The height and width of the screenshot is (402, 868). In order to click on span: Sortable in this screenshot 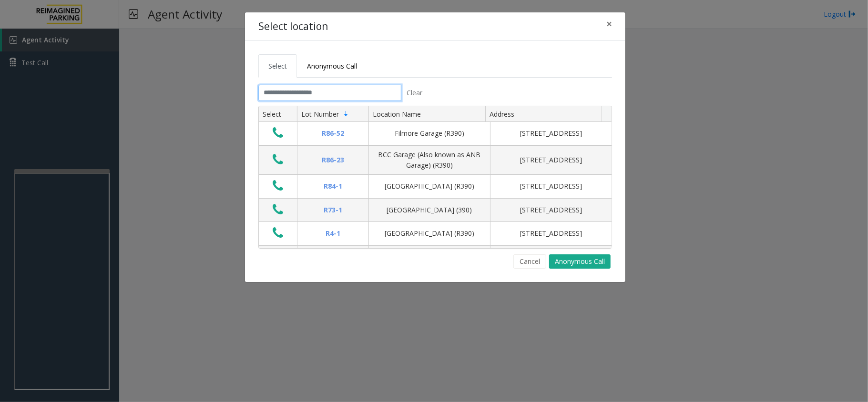, I will do `click(346, 114)`.